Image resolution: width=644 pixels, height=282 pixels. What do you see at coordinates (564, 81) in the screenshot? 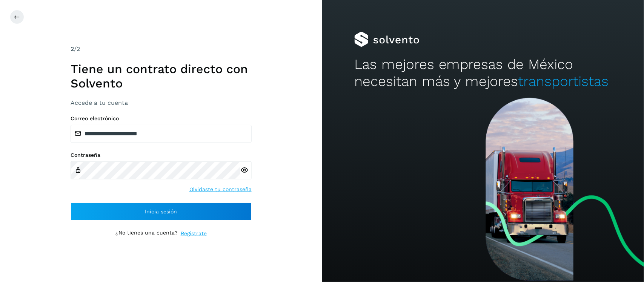
I see `span: transportistas` at bounding box center [564, 81].